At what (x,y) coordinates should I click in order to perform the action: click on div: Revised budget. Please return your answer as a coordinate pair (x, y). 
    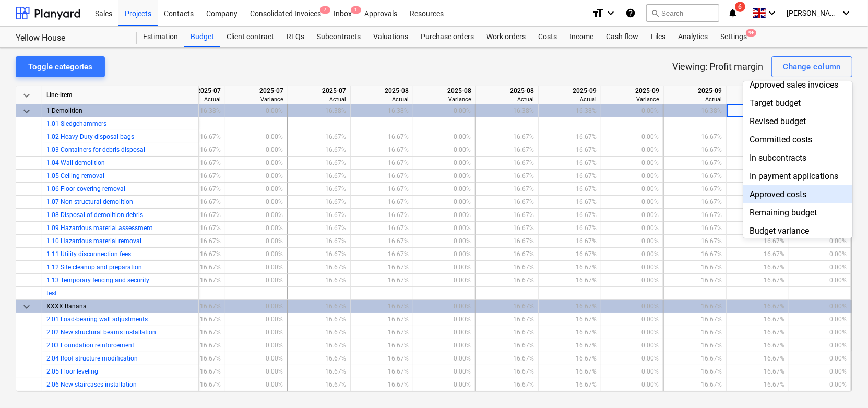
    Looking at the image, I should click on (798, 121).